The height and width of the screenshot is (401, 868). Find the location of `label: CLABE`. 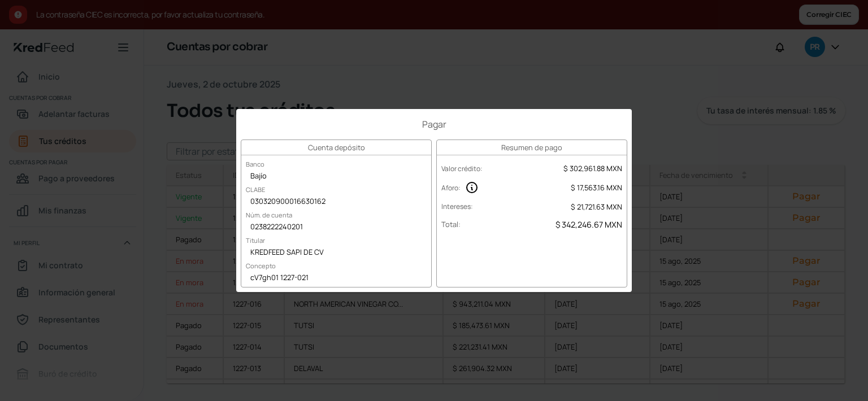

label: CLABE is located at coordinates (256, 189).